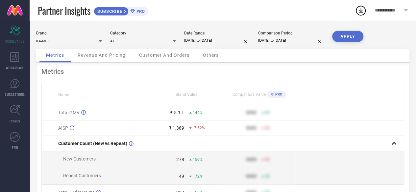 The width and height of the screenshot is (416, 192). Describe the element at coordinates (249, 95) in the screenshot. I see `span: Competitors Value` at that location.